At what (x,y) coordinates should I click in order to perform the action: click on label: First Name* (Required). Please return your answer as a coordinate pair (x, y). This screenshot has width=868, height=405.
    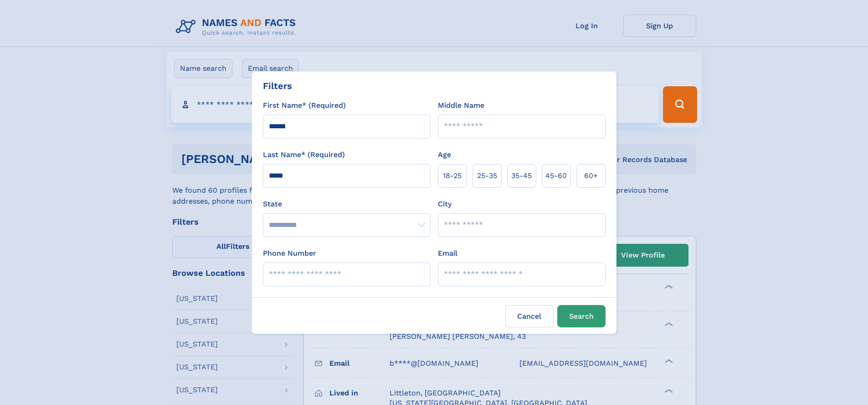
    Looking at the image, I should click on (305, 105).